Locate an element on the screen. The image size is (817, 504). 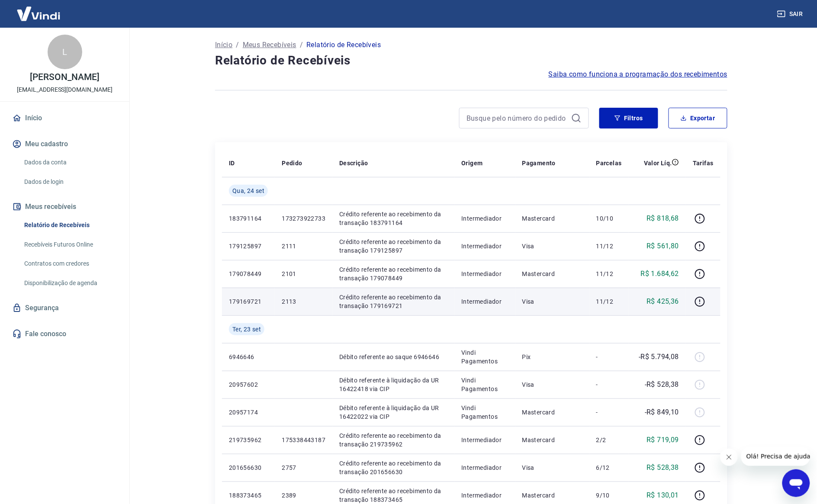
p: Relatório de Recebíveis is located at coordinates (343, 45).